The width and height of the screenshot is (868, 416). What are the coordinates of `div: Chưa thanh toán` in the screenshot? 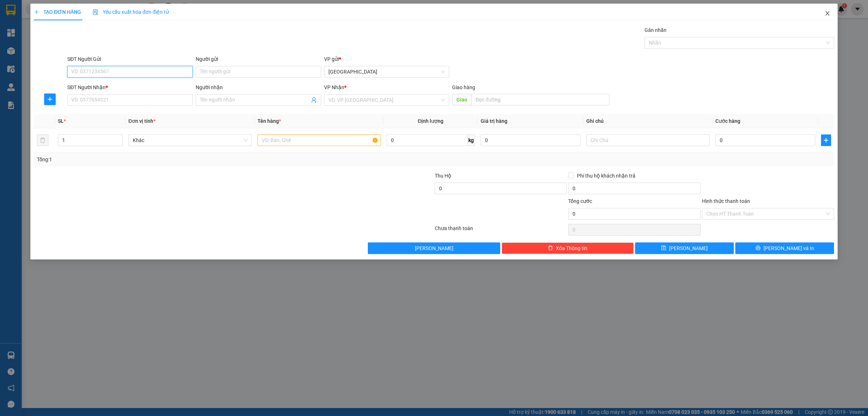 It's located at (501, 230).